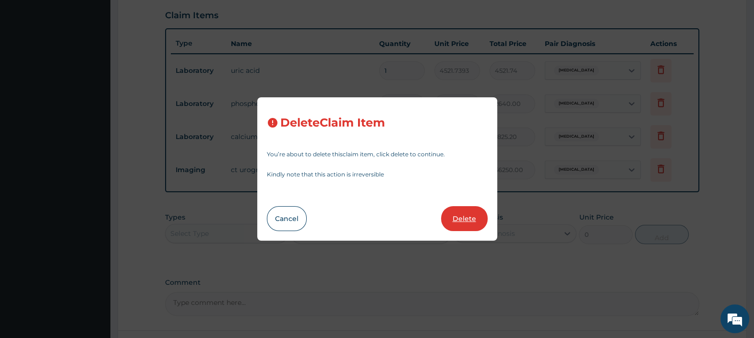 The width and height of the screenshot is (754, 338). What do you see at coordinates (94, 154) in the screenshot?
I see `span: We're online!` at bounding box center [94, 154].